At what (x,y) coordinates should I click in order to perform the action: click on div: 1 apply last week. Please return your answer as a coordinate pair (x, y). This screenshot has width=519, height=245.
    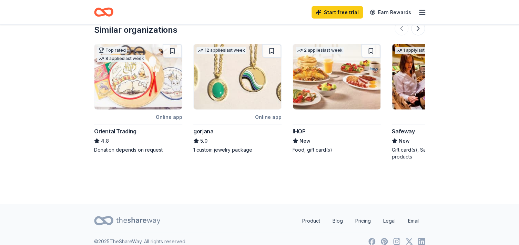
    Looking at the image, I should click on (417, 50).